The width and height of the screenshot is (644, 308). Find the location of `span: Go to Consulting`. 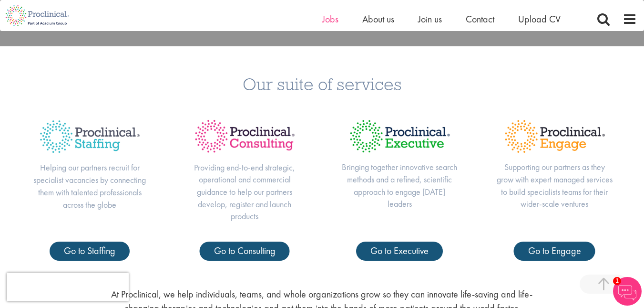

span: Go to Consulting is located at coordinates (245, 251).